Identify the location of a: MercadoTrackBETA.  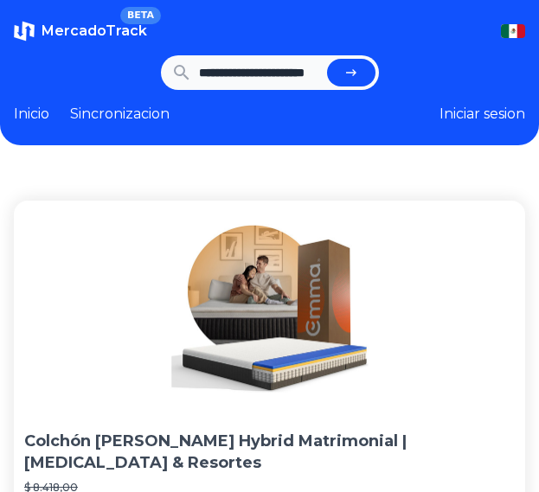
(80, 31).